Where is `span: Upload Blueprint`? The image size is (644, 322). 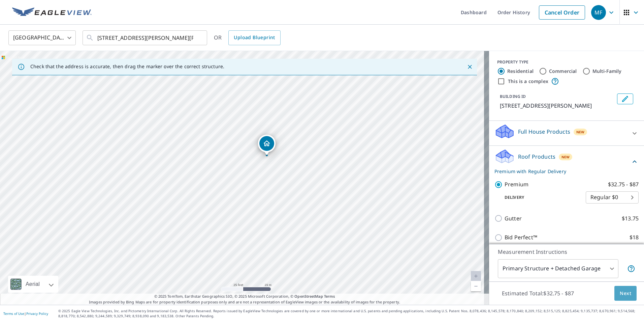
span: Upload Blueprint is located at coordinates (254, 38).